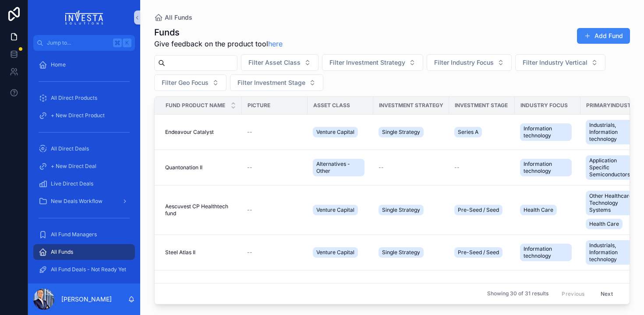 Image resolution: width=644 pixels, height=315 pixels. What do you see at coordinates (464, 63) in the screenshot?
I see `span: Filter Industry Focus` at bounding box center [464, 63].